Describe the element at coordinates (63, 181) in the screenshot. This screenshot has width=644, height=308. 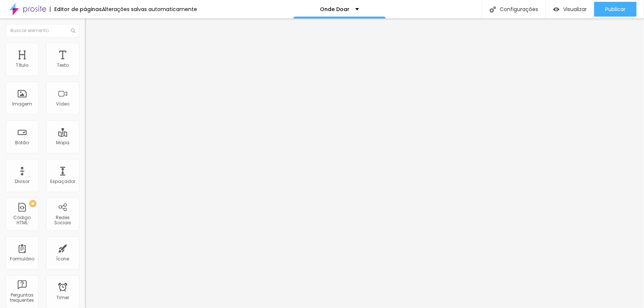
I see `div: Espaçador` at that location.